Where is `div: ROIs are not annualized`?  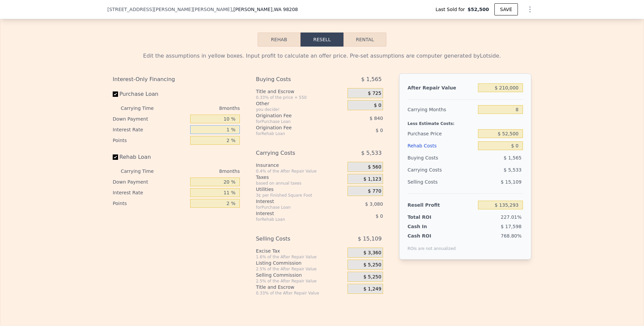 div: ROIs are not annualized is located at coordinates (431, 245).